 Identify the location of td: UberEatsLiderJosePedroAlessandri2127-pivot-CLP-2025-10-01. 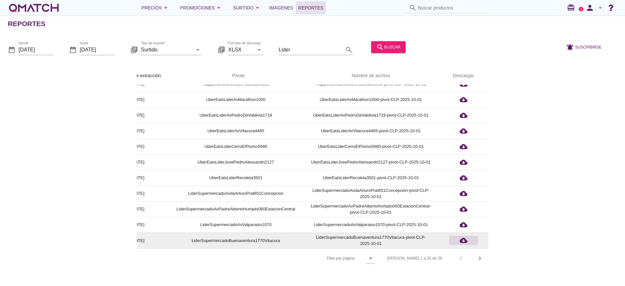
(371, 162).